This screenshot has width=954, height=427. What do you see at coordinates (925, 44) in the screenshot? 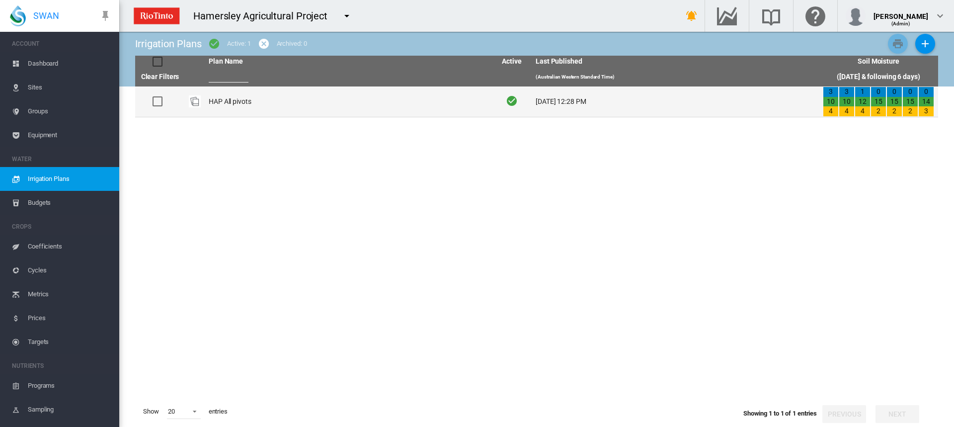
I see `md-icon: icon-plus` at bounding box center [925, 44].